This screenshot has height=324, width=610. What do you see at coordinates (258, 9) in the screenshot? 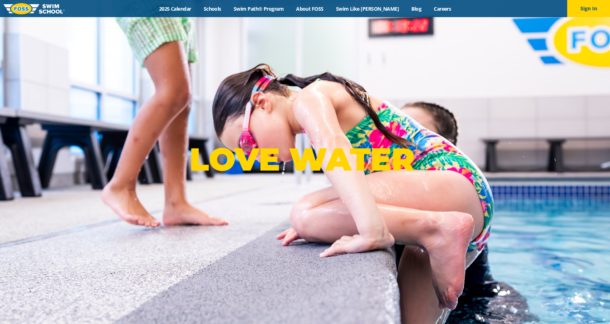
I see `a: Swim Path® Program` at bounding box center [258, 9].